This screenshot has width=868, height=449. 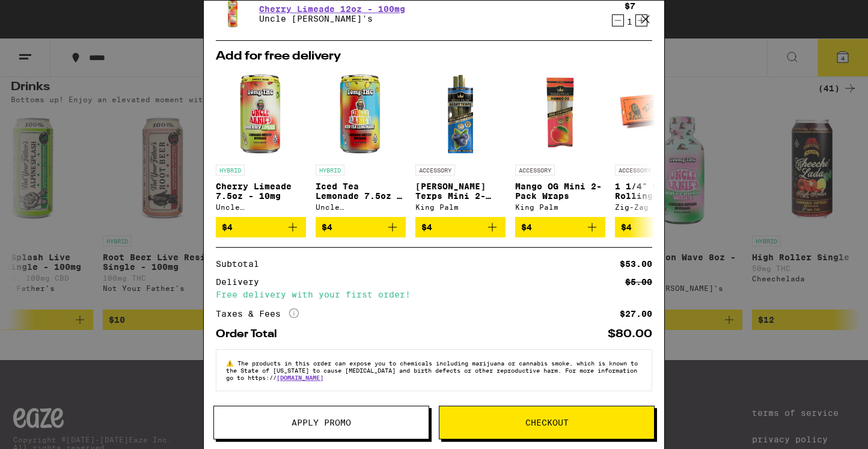 What do you see at coordinates (461, 113) in the screenshot?
I see `img: King Palm - Berry Terps Mini 2-Pack Wraps` at bounding box center [461, 113].